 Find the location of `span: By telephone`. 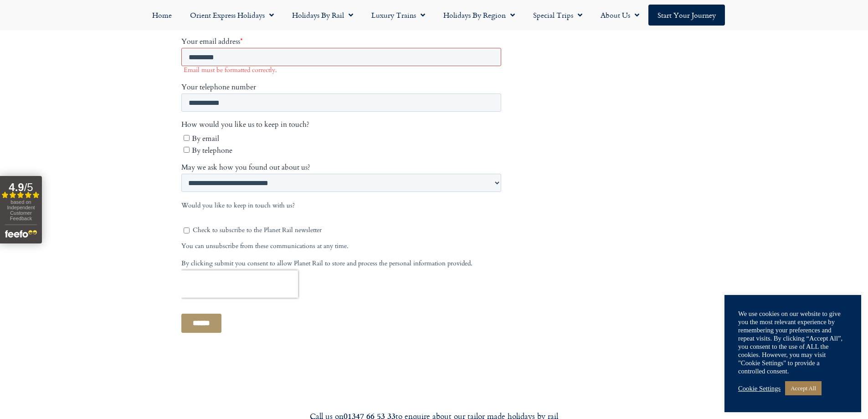

span: By telephone is located at coordinates (30, 355).